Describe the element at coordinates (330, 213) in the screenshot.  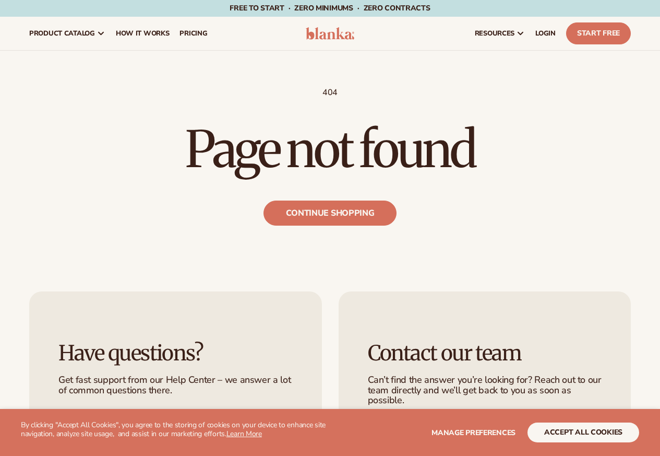
I see `a: Continue shopping` at that location.